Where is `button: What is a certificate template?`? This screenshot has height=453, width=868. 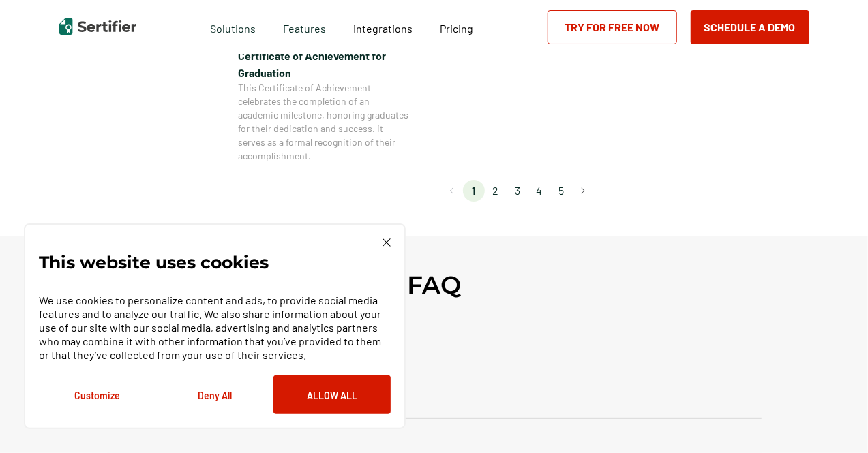 button: What is a certificate template? is located at coordinates (434, 390).